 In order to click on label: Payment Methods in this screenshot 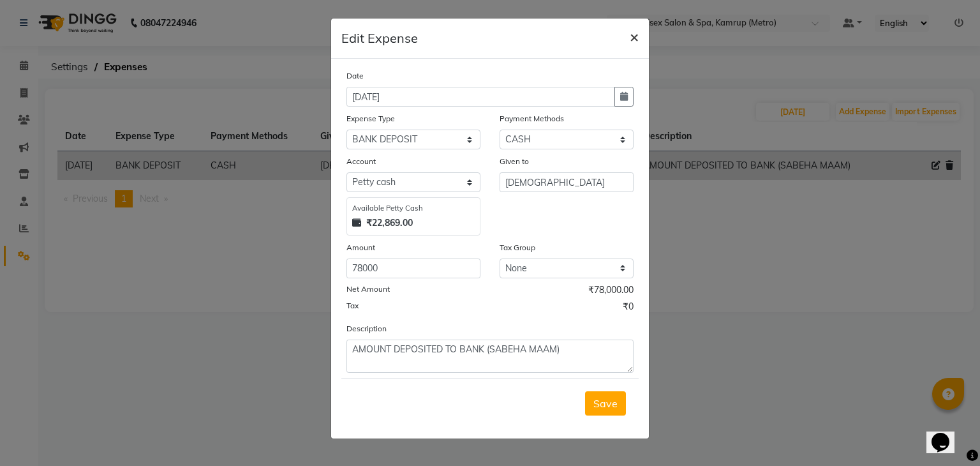, I will do `click(532, 119)`.